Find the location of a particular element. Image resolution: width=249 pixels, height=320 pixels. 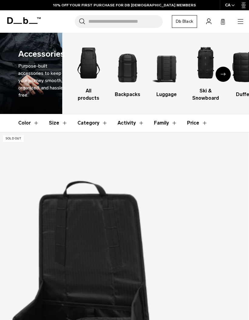

h1: Accessories is located at coordinates (41, 54).